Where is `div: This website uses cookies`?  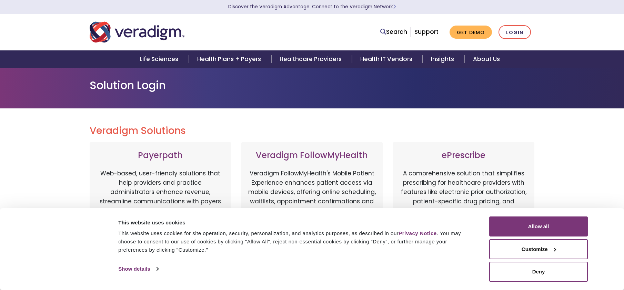
div: This website uses cookies is located at coordinates (296, 222).